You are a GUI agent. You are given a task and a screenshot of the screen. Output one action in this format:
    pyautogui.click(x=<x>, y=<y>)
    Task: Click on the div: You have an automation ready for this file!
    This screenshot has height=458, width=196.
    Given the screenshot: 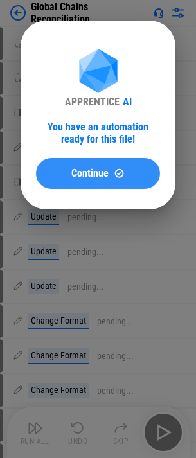 What is the action you would take?
    pyautogui.click(x=98, y=133)
    